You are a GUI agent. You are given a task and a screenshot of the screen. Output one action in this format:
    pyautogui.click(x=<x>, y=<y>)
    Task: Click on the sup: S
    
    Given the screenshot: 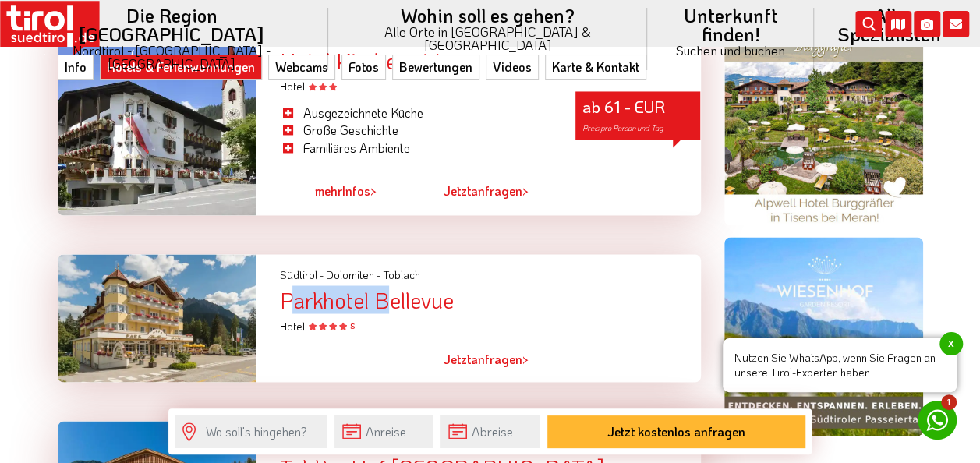 What is the action you would take?
    pyautogui.click(x=352, y=325)
    